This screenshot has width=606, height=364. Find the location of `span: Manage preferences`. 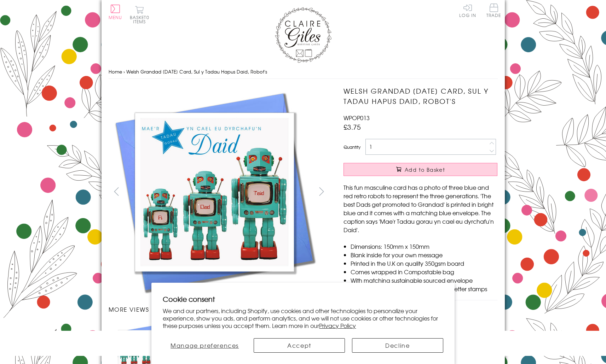

span: Manage preferences is located at coordinates (205, 346).